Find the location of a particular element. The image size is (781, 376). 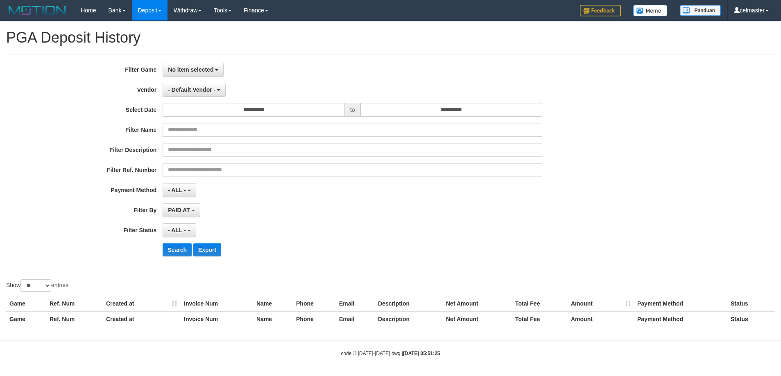

button: PAID AT is located at coordinates (181, 210).